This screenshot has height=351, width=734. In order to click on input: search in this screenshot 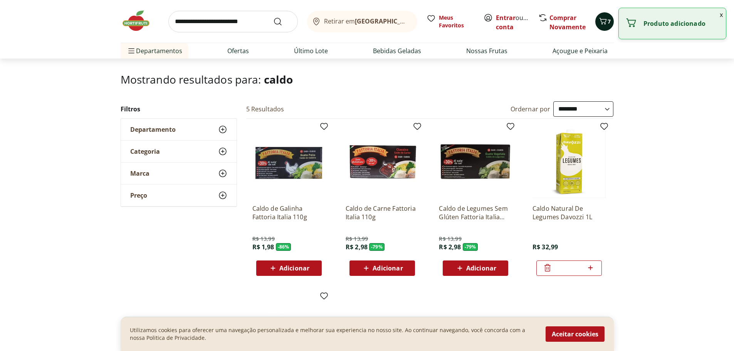, I will do `click(233, 22)`.